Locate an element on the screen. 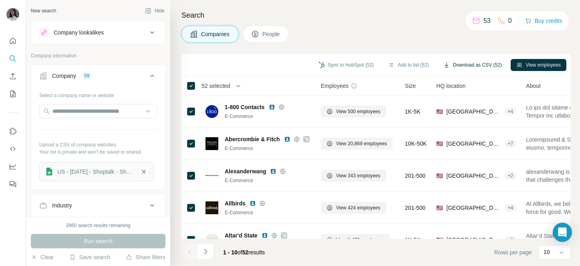  div: Open Intercom Messenger is located at coordinates (563, 232).